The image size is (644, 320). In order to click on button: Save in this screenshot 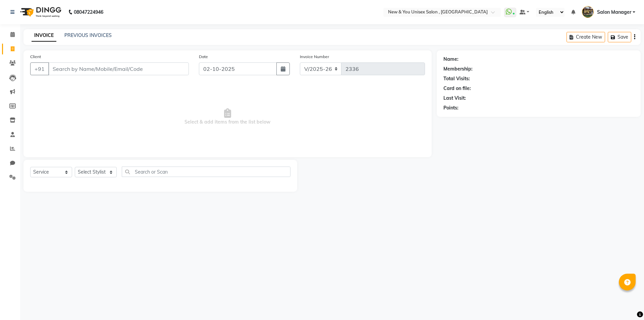, I will do `click(619, 37)`.